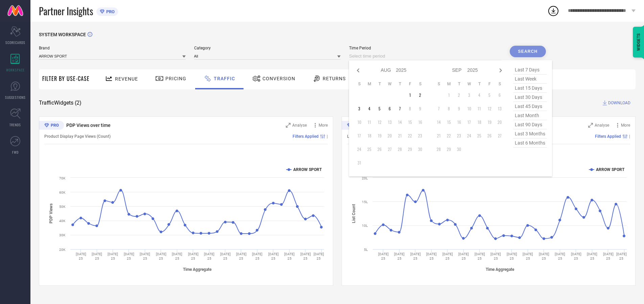  I want to click on span: Pricing, so click(176, 78).